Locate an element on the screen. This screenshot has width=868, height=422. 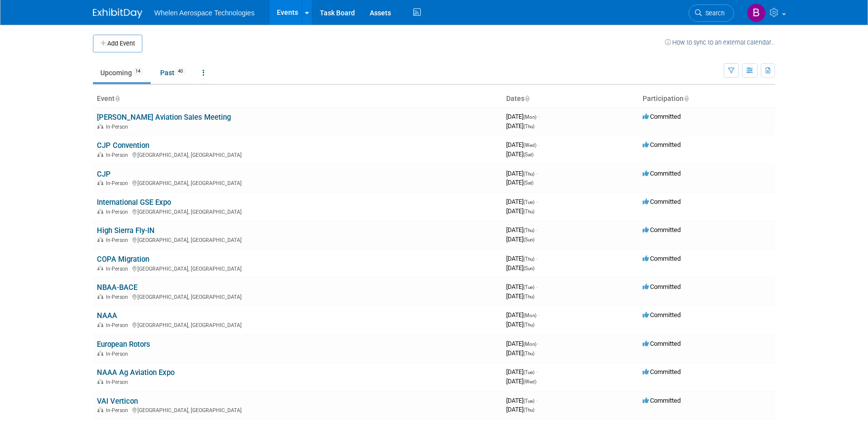
img: ExhibitDay is located at coordinates (117, 13).